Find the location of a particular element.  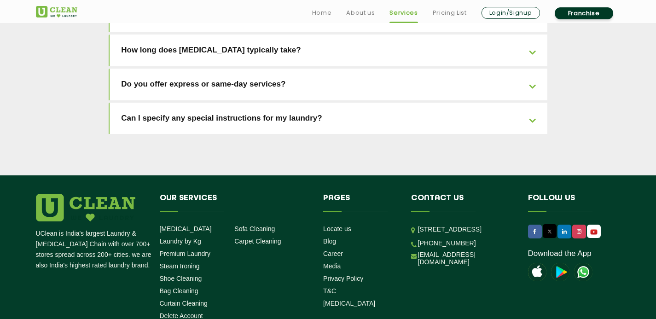

img: logo.png is located at coordinates (86, 208).